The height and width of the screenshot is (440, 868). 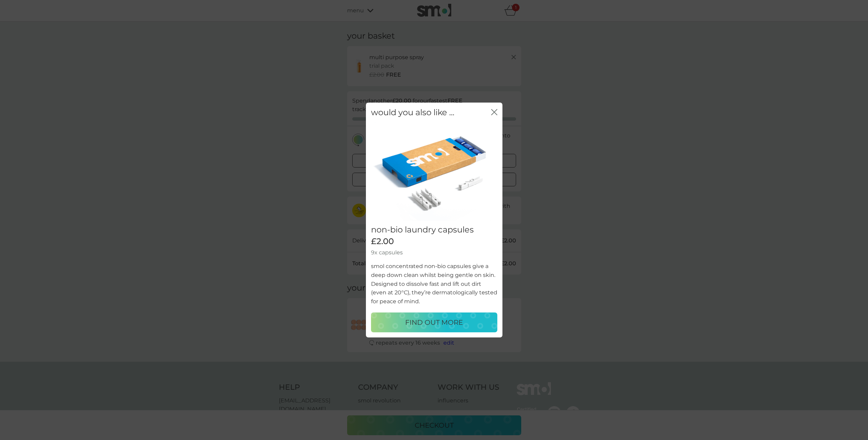 I want to click on p: FIND OUT MORE, so click(x=434, y=322).